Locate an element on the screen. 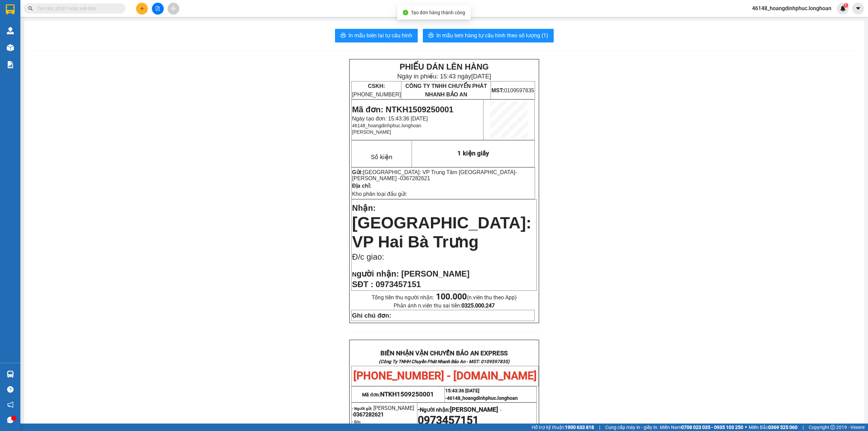 The width and height of the screenshot is (868, 431). span: Nhận: is located at coordinates (364, 207).